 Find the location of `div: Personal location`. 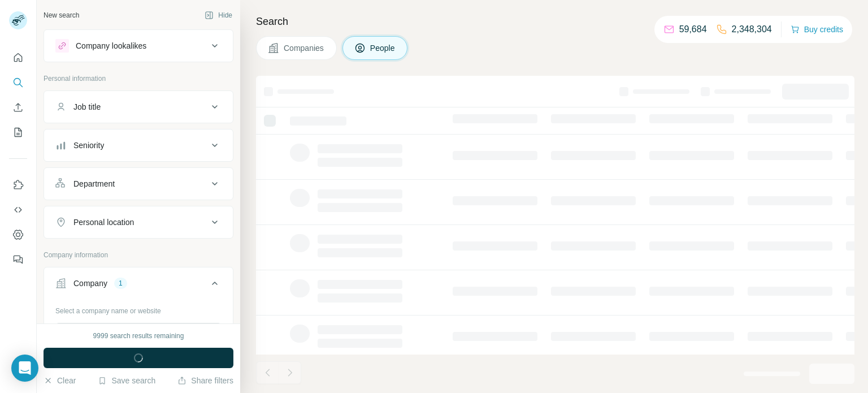

div: Personal location is located at coordinates (103, 222).